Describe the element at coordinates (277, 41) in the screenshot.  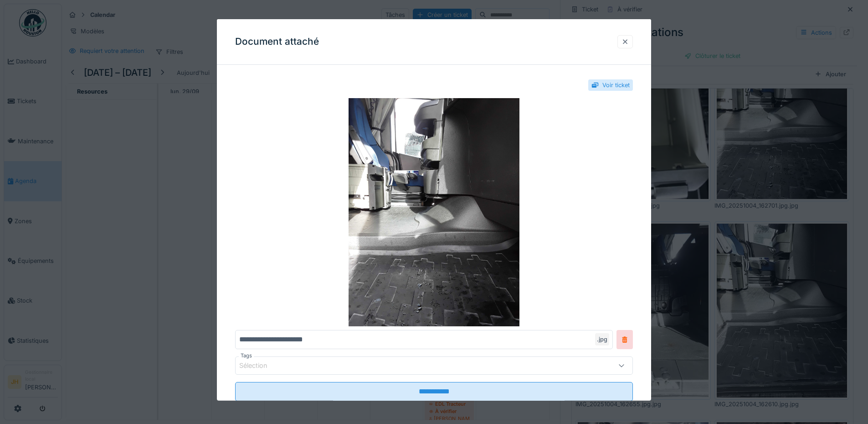
I see `h3: Document attaché` at that location.